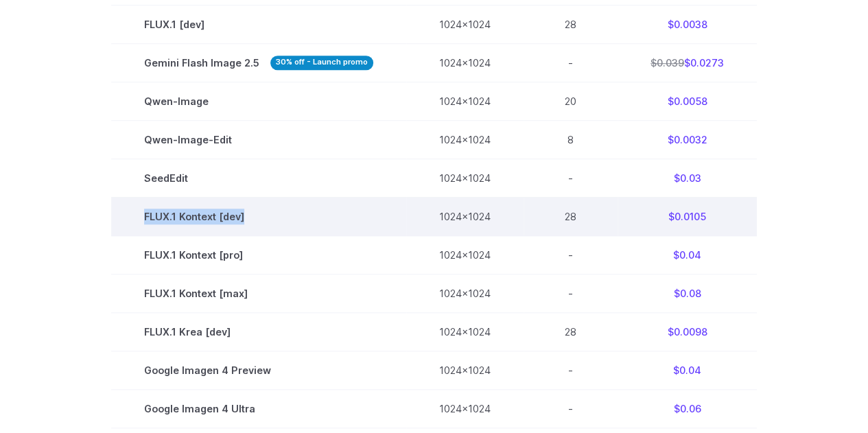 This screenshot has height=433, width=868. Describe the element at coordinates (686, 24) in the screenshot. I see `td: $0.0038` at that location.